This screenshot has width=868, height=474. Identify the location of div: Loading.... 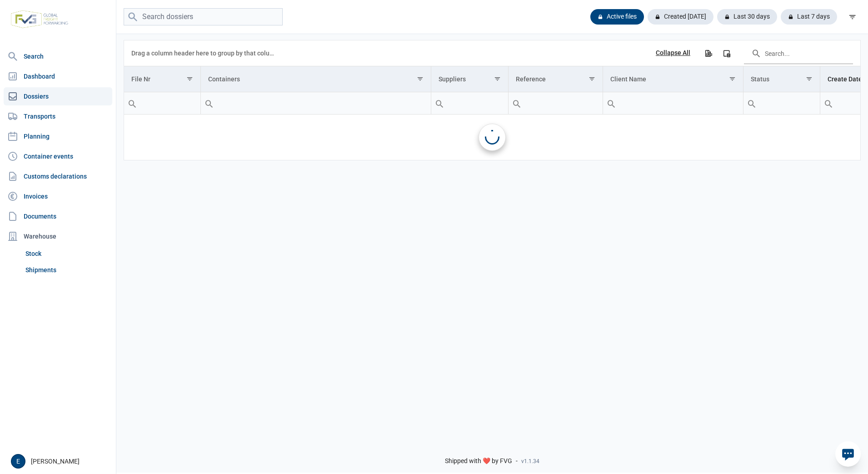
(492, 137).